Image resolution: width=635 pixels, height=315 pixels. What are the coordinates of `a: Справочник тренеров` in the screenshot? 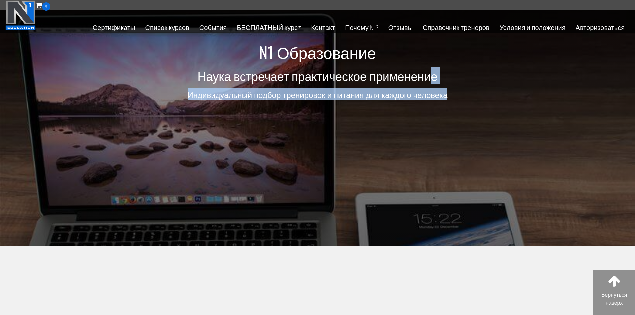 It's located at (456, 27).